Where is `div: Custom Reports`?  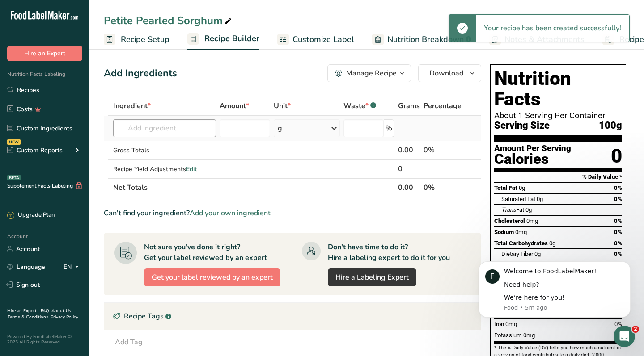
div: Custom Reports is located at coordinates (35, 150).